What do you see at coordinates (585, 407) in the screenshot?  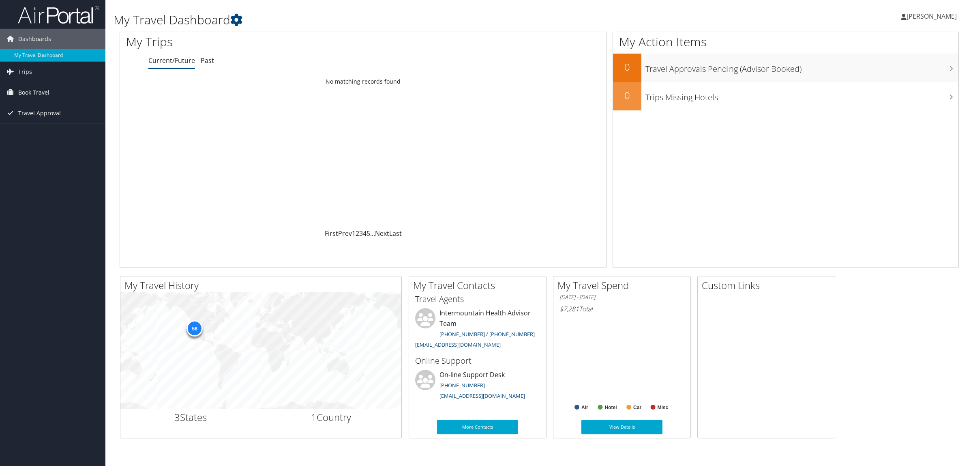 I see `text: Air` at bounding box center [585, 407].